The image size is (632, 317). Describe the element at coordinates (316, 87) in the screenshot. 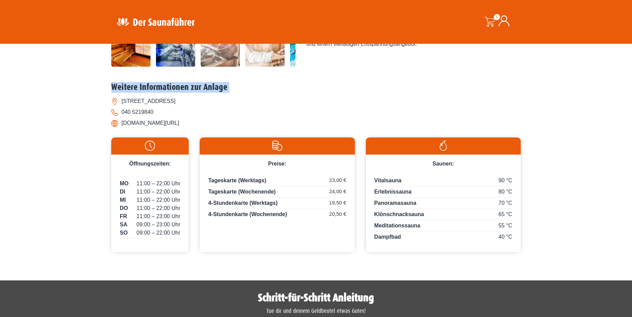

I see `h2: Weitere Informationen zur Anlage` at that location.